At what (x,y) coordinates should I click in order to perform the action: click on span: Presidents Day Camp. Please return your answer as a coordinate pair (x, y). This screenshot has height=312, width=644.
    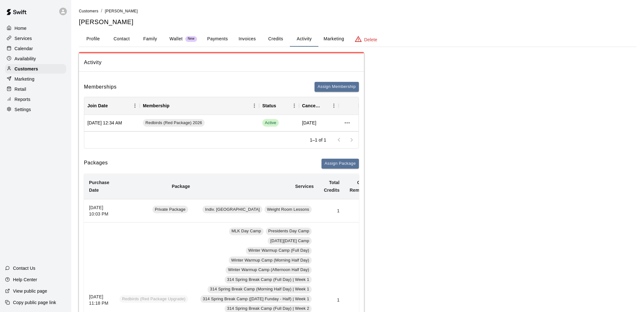
    Looking at the image, I should click on (289, 231).